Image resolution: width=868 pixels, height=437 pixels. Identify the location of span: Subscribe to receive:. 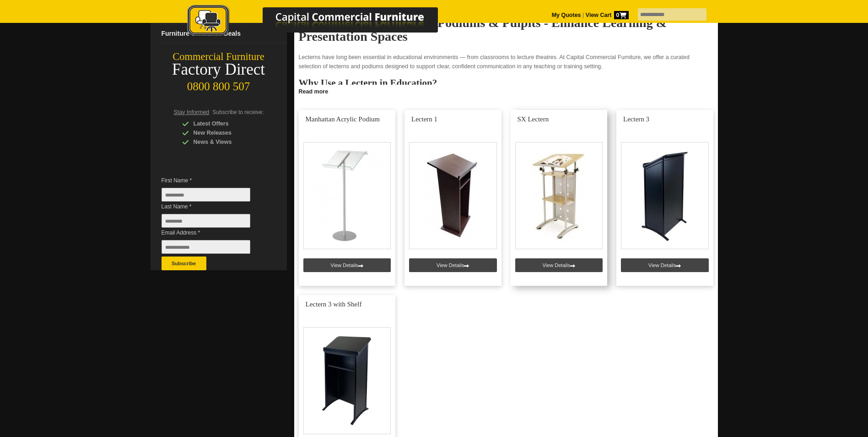
(238, 112).